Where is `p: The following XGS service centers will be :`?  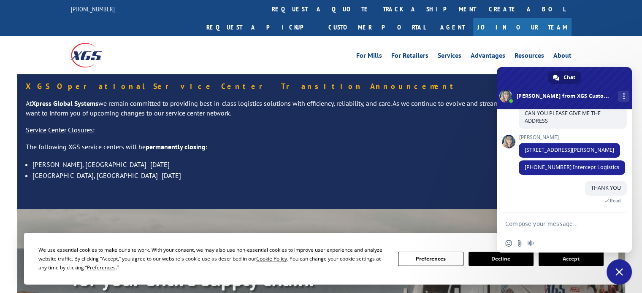 p: The following XGS service centers will be : is located at coordinates (321, 151).